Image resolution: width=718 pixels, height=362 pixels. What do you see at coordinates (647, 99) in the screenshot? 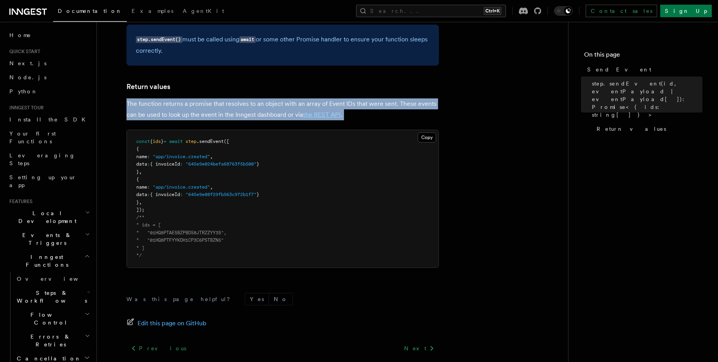
I see `span: step.sendEvent(id, eventPayload | eventPayload[]): Promise<{ ids: string[] }>` at bounding box center [647, 99].